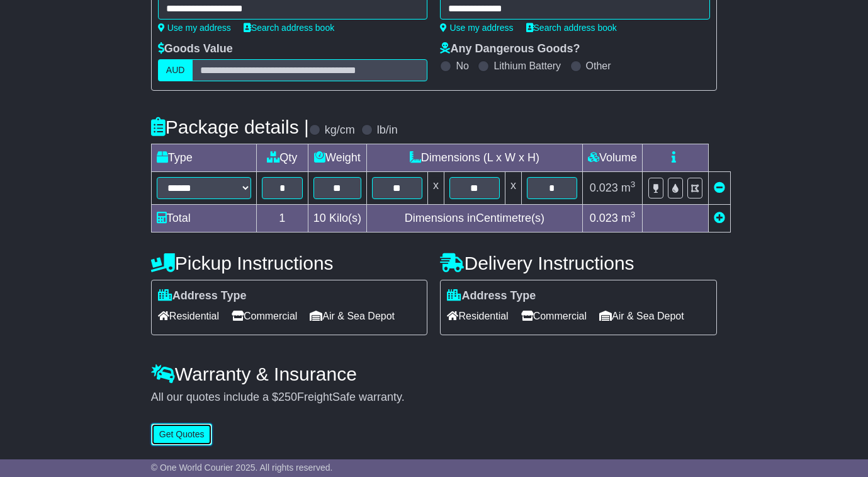 The height and width of the screenshot is (477, 868). Describe the element at coordinates (320, 218) in the screenshot. I see `span: 10` at that location.